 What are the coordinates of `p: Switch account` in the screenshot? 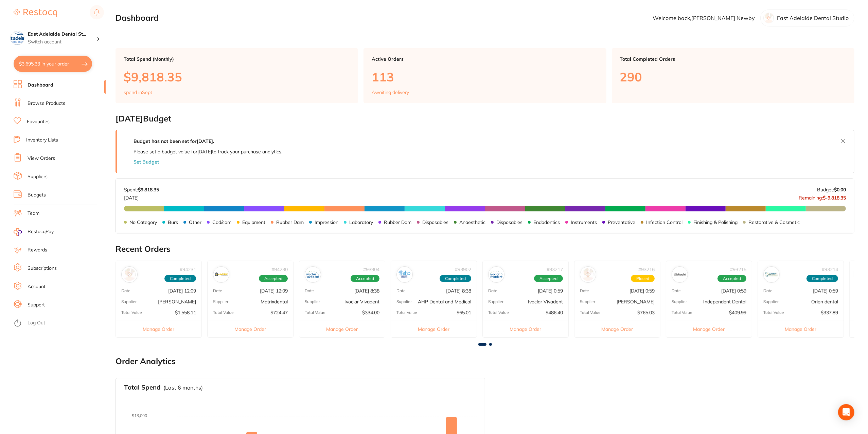 It's located at (62, 42).